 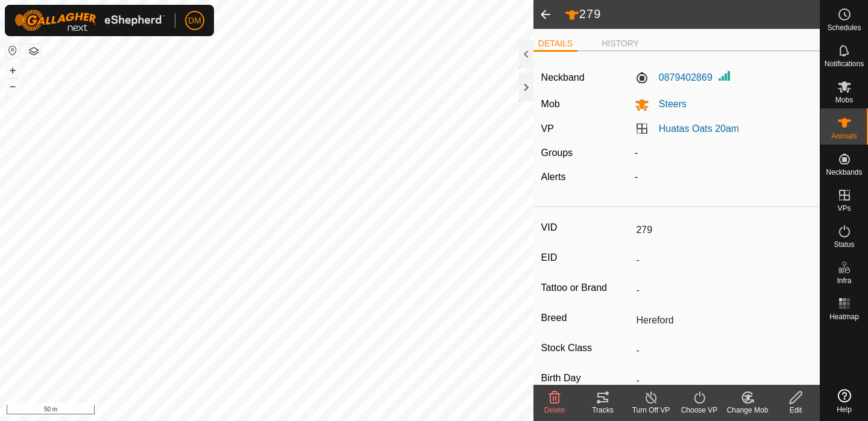 What do you see at coordinates (845, 136) in the screenshot?
I see `span: Animals` at bounding box center [845, 136].